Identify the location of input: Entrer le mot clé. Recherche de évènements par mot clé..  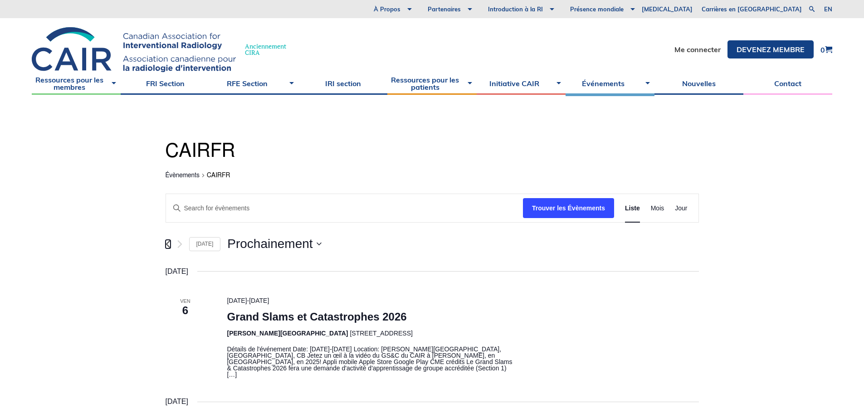
(344, 208).